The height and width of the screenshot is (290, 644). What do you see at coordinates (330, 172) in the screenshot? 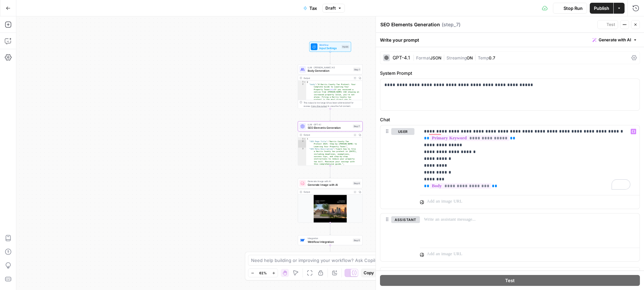
I see `g: Edge from step_7 to step_6` at bounding box center [330, 172].